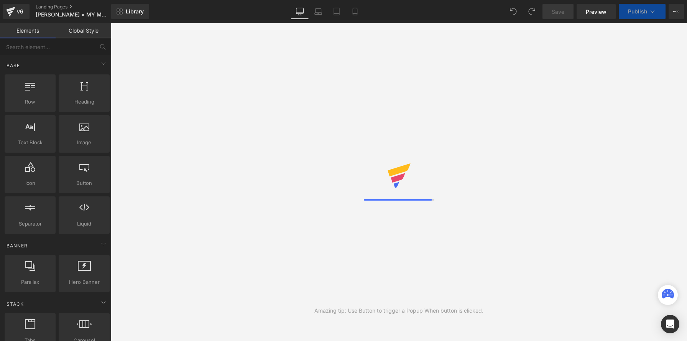 The height and width of the screenshot is (341, 687). Describe the element at coordinates (15, 304) in the screenshot. I see `span: Stack` at that location.